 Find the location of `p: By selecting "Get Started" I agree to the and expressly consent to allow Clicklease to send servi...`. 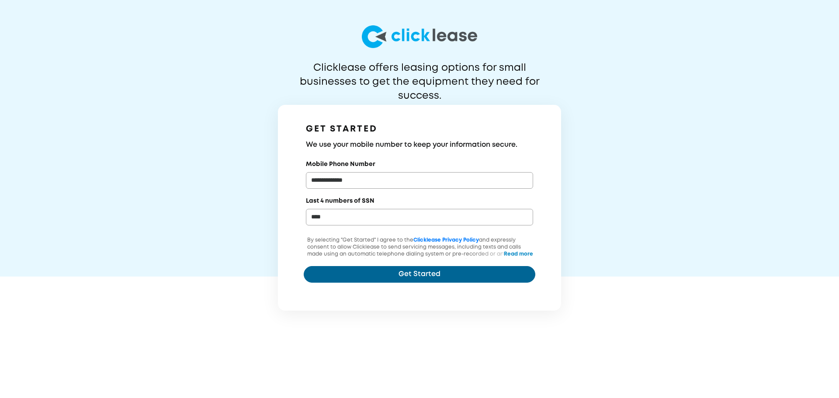

p: By selecting "Get Started" I agree to the and expressly consent to allow Clicklease to send servi... is located at coordinates (419, 258).